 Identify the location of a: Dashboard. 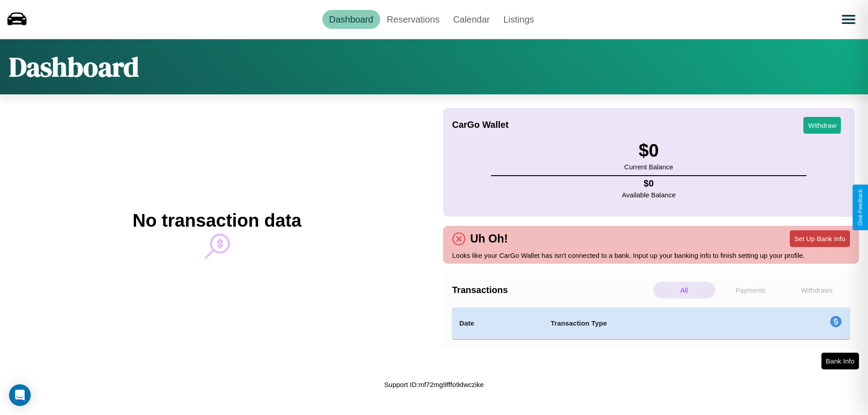
(352, 19).